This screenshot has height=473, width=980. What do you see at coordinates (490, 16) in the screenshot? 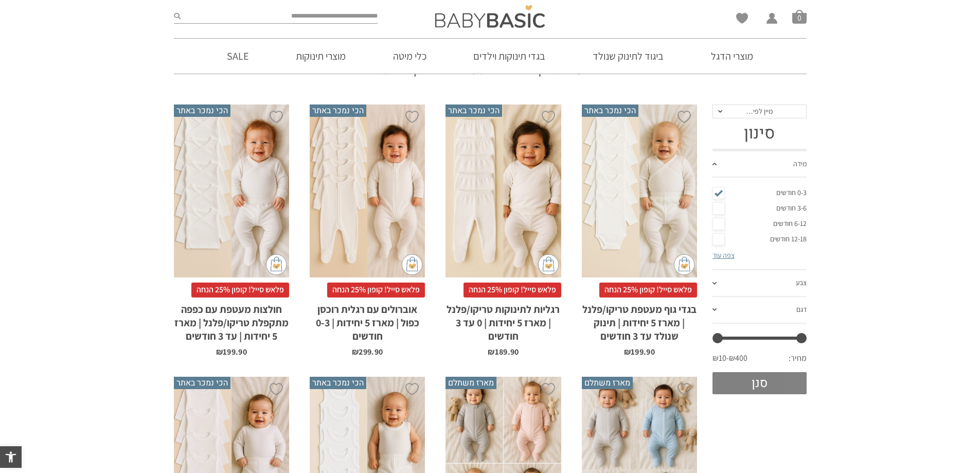
I see `img: Baby Basic בגדי תינוקות וילדים אונליין` at bounding box center [490, 16].